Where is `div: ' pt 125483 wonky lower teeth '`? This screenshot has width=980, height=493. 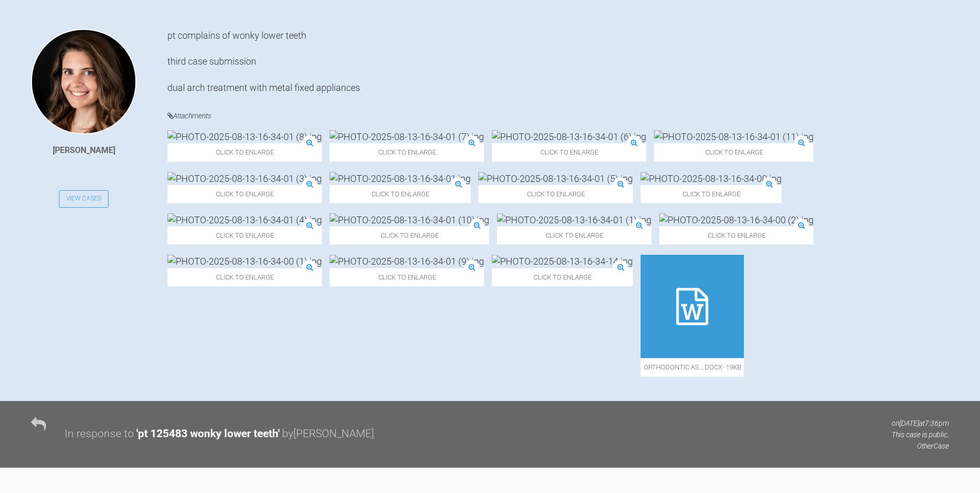 div: ' pt 125483 wonky lower teeth ' is located at coordinates (208, 434).